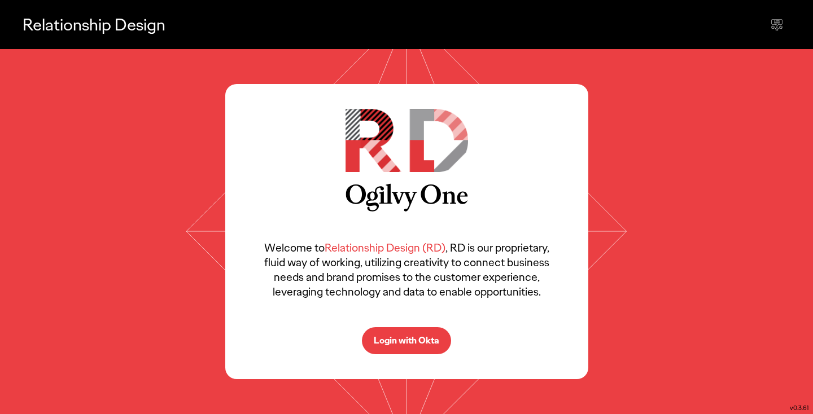 The width and height of the screenshot is (813, 414). What do you see at coordinates (385, 248) in the screenshot?
I see `span: Relationship Design (RD)` at bounding box center [385, 248].